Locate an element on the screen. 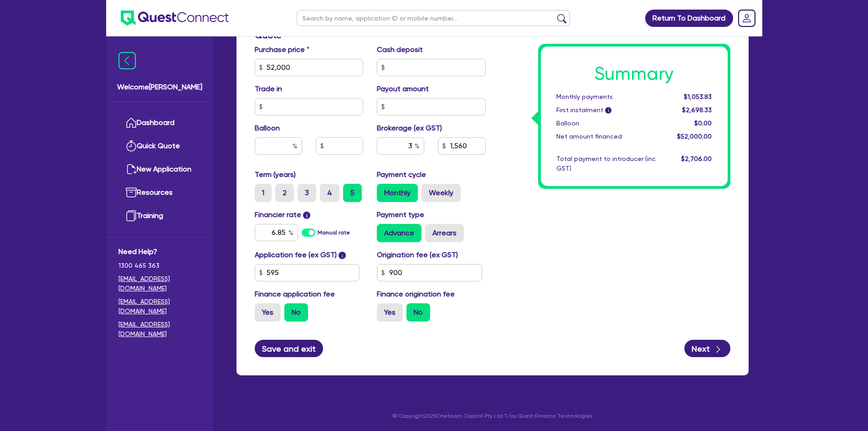 This screenshot has width=868, height=431. div: Monthly payments is located at coordinates (606, 96).